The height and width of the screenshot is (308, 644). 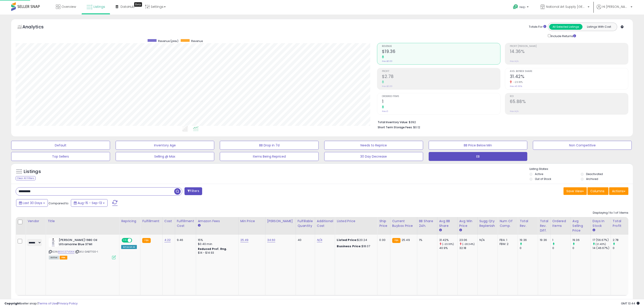 What do you see at coordinates (621, 224) in the screenshot?
I see `div: Total Profit` at bounding box center [621, 224].